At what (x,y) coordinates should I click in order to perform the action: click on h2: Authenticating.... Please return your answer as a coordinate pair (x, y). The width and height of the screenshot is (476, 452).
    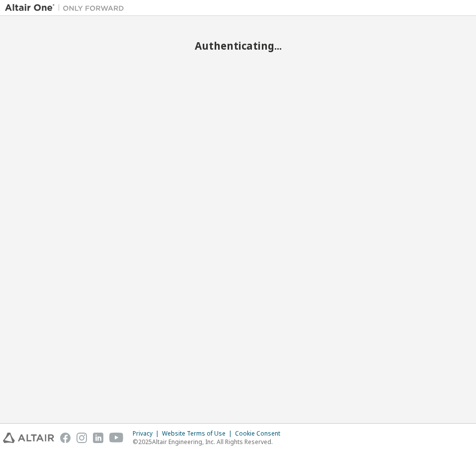
    Looking at the image, I should click on (238, 45).